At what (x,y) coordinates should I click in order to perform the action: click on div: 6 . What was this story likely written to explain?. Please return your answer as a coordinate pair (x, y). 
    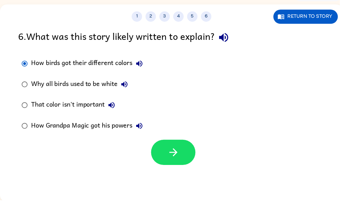
    Looking at the image, I should click on (173, 38).